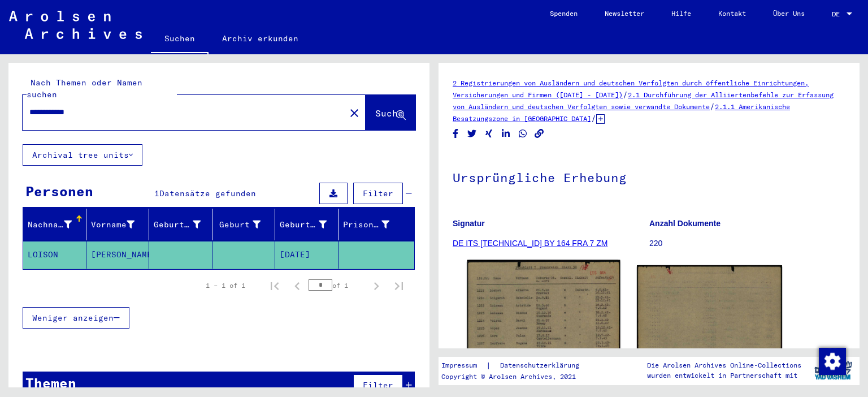 Image resolution: width=868 pixels, height=397 pixels. I want to click on button: Last page, so click(399, 286).